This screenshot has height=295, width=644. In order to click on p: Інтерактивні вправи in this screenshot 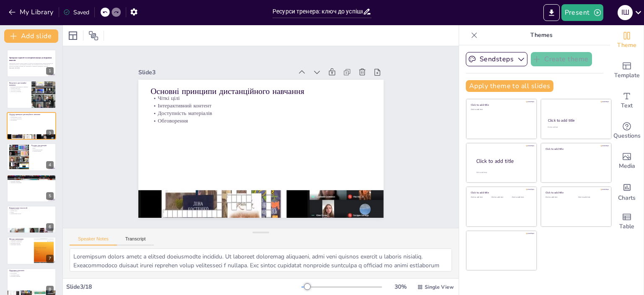, I will do `click(42, 150)`.